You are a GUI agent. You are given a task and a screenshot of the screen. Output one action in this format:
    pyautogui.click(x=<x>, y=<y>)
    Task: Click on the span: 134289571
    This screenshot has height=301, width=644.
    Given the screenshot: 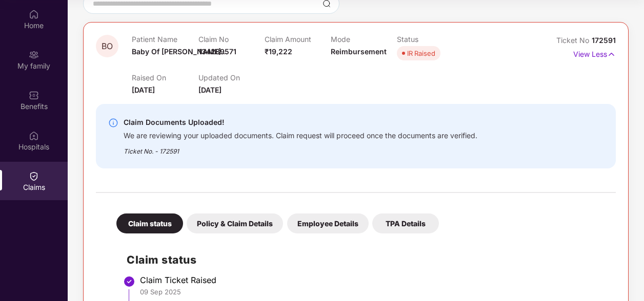 What is the action you would take?
    pyautogui.click(x=217, y=51)
    